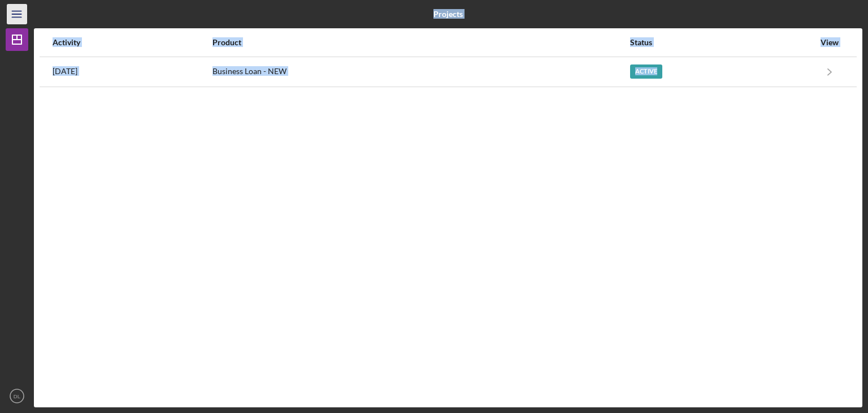  I want to click on time: 2025-07-18 15:30, so click(65, 71).